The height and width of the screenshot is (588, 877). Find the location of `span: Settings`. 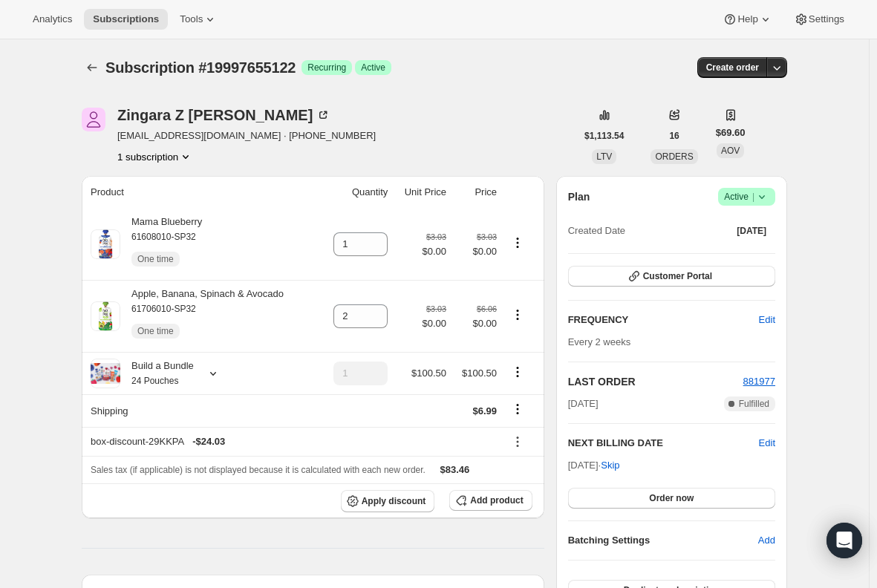

span: Settings is located at coordinates (826, 19).